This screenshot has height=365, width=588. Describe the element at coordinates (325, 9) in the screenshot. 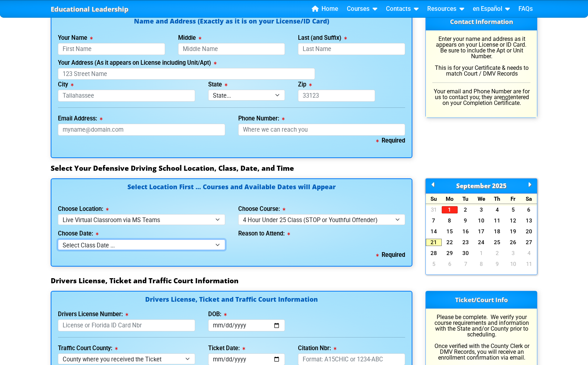

I see `a: Home` at that location.